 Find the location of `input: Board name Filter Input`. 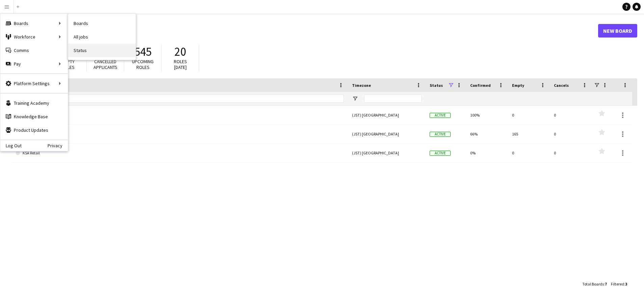

input: Board name Filter Input is located at coordinates (186, 99).